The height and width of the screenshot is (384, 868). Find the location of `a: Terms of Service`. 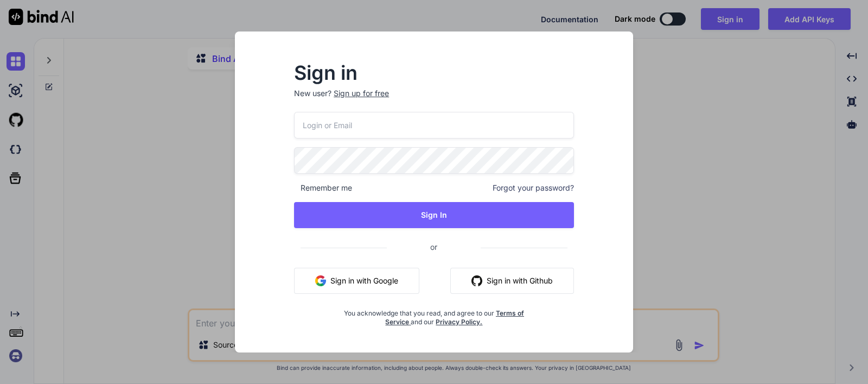

a: Terms of Service is located at coordinates (454, 317).